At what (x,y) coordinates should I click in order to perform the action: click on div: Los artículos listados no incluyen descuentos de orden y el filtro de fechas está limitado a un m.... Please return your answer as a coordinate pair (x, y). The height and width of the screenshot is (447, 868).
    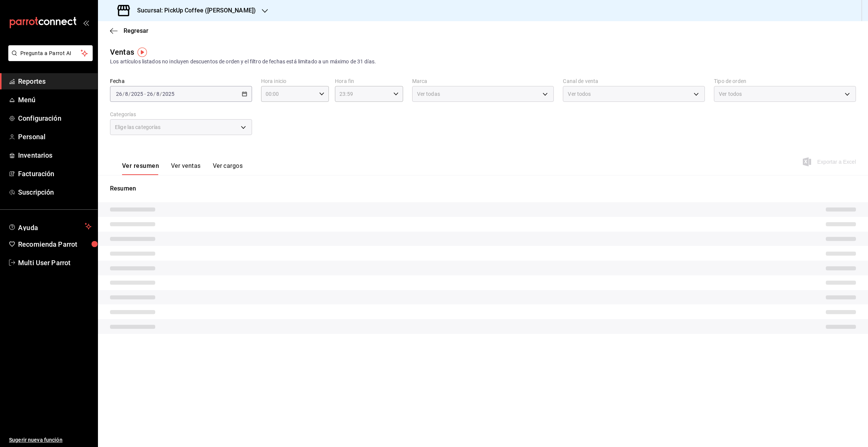
    Looking at the image, I should click on (483, 62).